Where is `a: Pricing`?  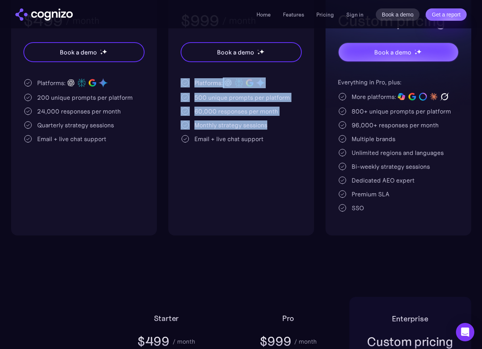 a: Pricing is located at coordinates (325, 15).